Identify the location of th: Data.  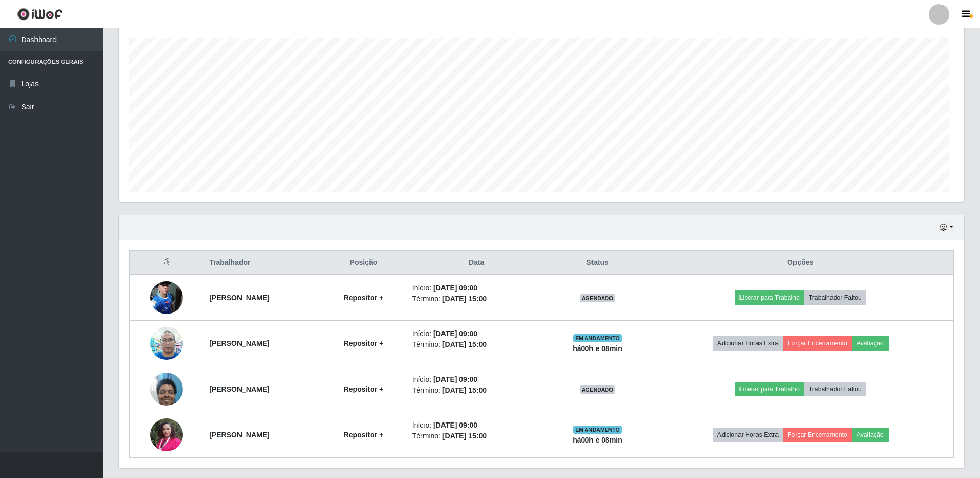
(476, 263).